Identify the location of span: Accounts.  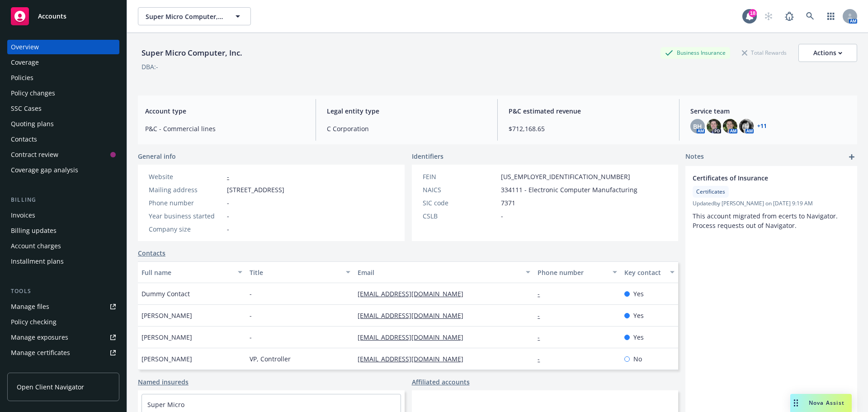
(52, 16).